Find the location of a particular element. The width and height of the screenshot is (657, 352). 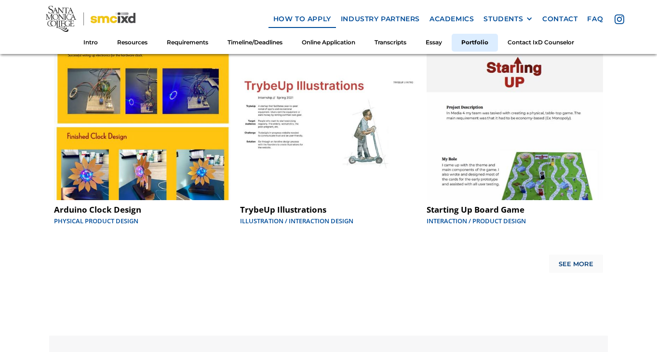

a: Next Page is located at coordinates (576, 264).